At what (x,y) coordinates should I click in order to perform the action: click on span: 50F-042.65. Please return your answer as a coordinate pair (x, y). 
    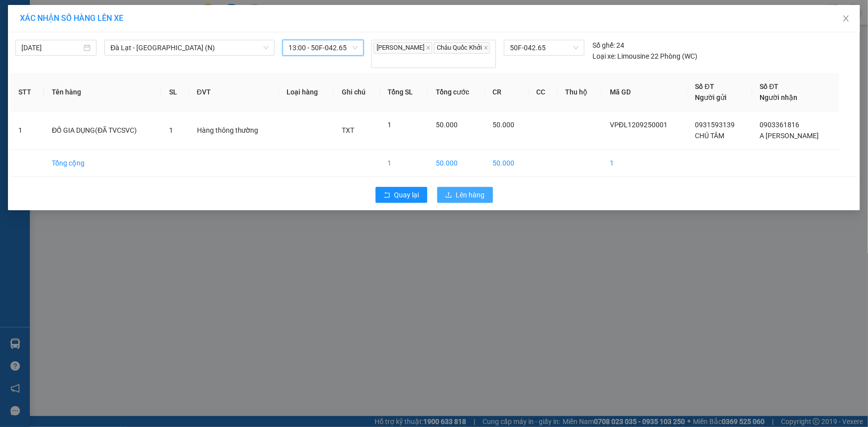
    Looking at the image, I should click on (544, 47).